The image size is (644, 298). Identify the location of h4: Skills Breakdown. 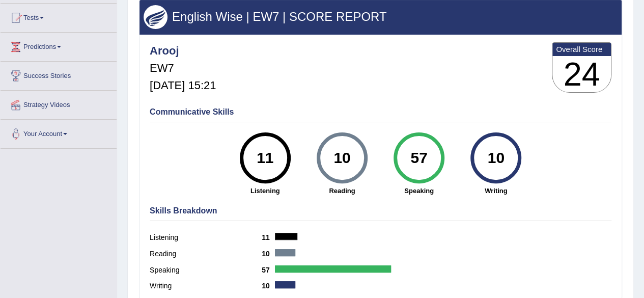
(380, 210).